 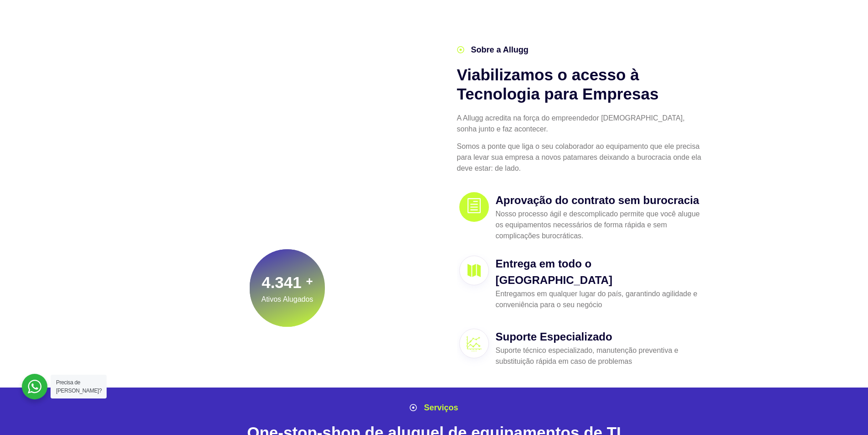 I want to click on h3: Suporte Especializado, so click(x=599, y=337).